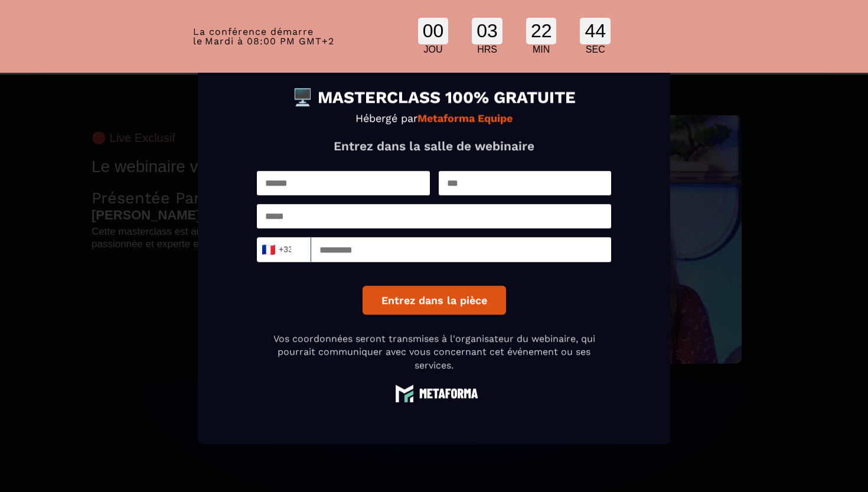  What do you see at coordinates (595, 50) in the screenshot?
I see `div: SEC` at bounding box center [595, 50].